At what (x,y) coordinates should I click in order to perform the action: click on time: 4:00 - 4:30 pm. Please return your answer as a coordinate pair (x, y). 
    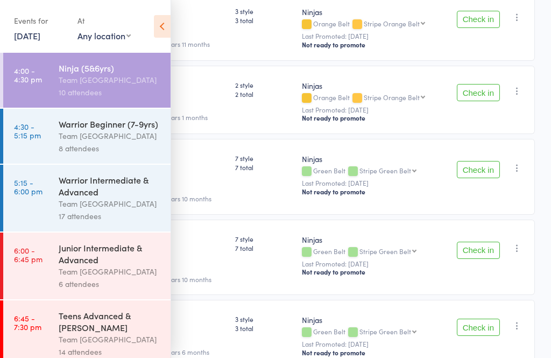
    Looking at the image, I should click on (28, 75).